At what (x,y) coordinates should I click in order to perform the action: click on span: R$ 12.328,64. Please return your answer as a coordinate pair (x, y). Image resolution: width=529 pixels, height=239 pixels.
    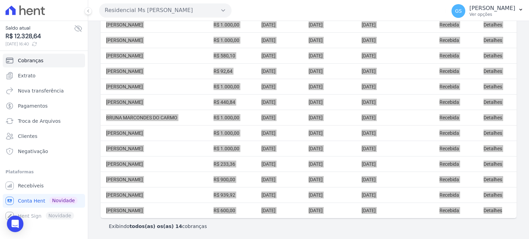
    Looking at the image, I should click on (40, 36).